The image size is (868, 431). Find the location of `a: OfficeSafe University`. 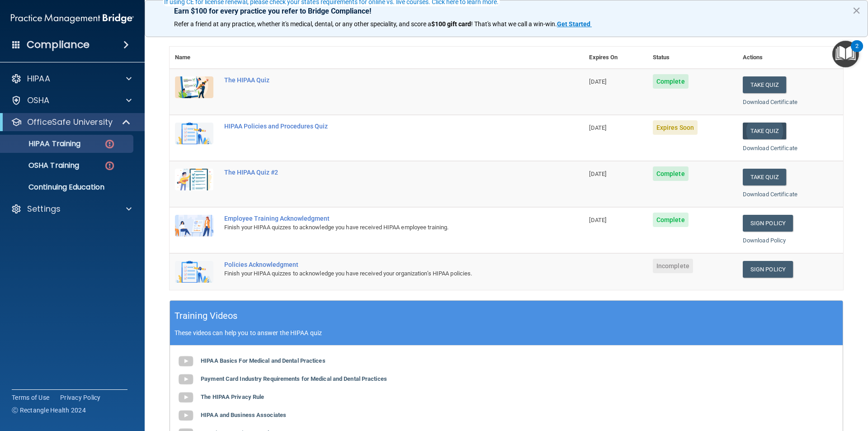

a: OfficeSafe University is located at coordinates (71, 122).